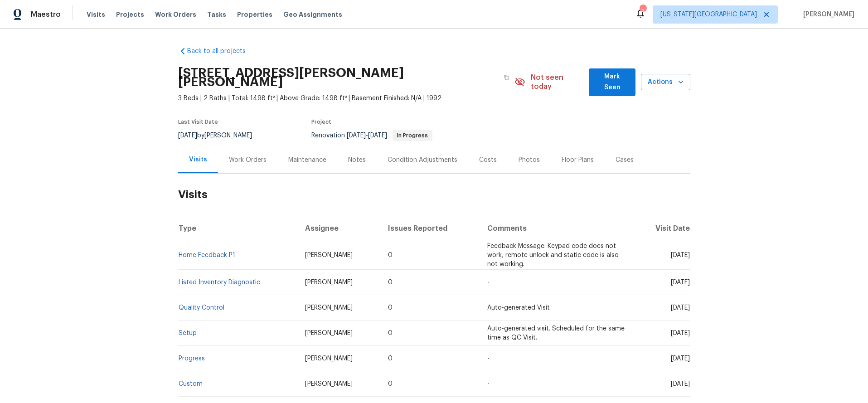 This screenshot has width=868, height=403. What do you see at coordinates (557, 82) in the screenshot?
I see `span: Not seen today` at bounding box center [557, 82].